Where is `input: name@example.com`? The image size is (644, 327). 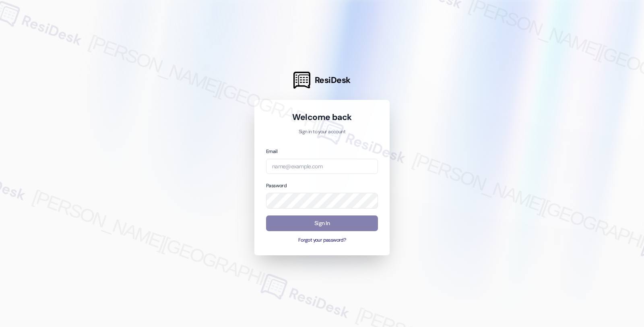 input: name@example.com is located at coordinates (322, 166).